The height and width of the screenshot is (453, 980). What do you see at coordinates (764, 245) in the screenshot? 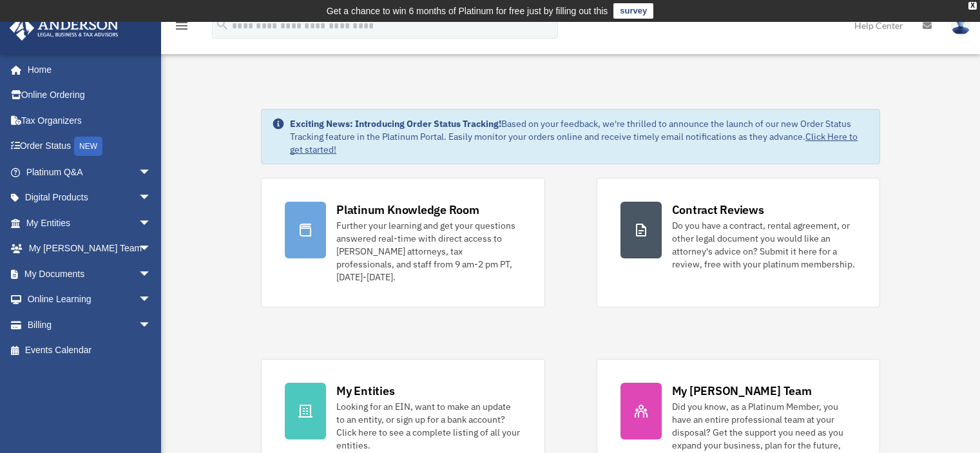
I see `div: Do you have a contract, rental agreement, or other legal document you would like an attorney's ad...` at bounding box center [764, 245].